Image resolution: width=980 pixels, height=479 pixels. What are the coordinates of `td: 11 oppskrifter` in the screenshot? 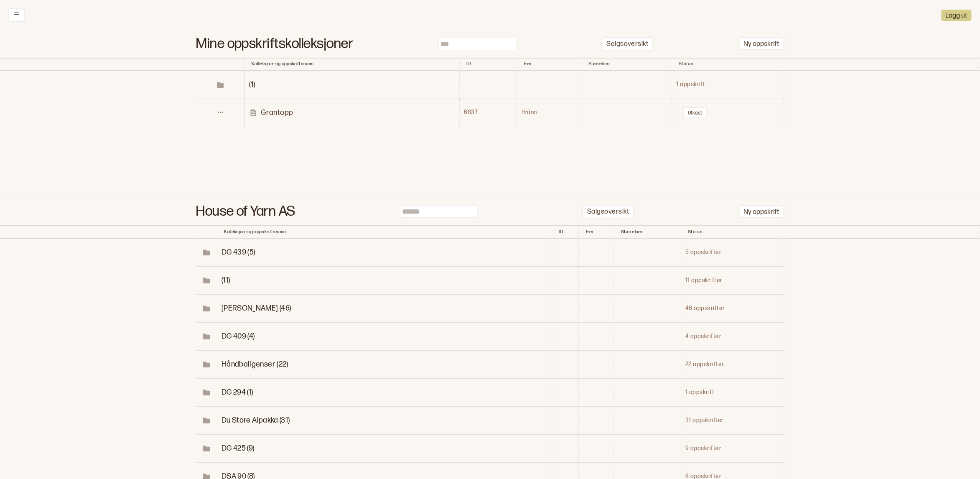 It's located at (732, 280).